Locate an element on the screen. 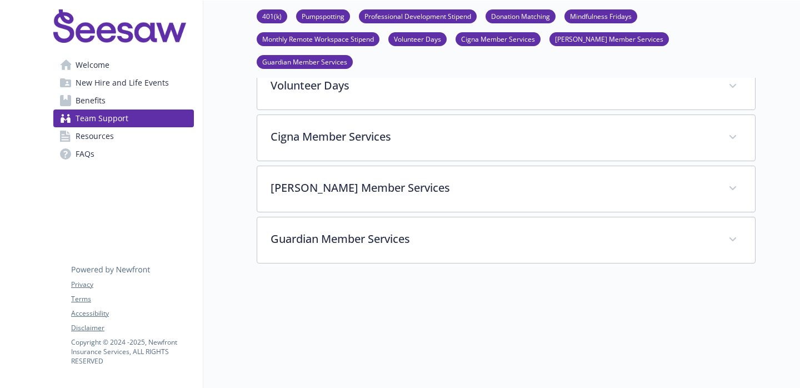  a: Guardian Member Services is located at coordinates (304, 61).